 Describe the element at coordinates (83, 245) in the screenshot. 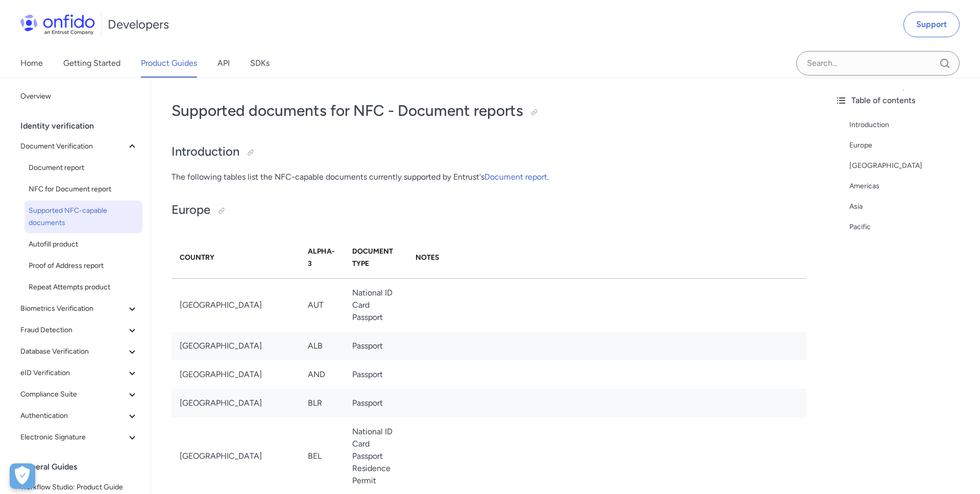

I see `span: Autofill product` at that location.